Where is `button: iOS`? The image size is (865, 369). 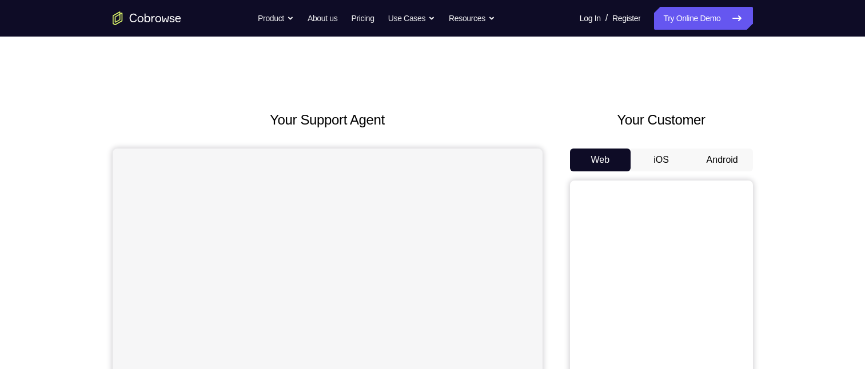 button: iOS is located at coordinates (661, 160).